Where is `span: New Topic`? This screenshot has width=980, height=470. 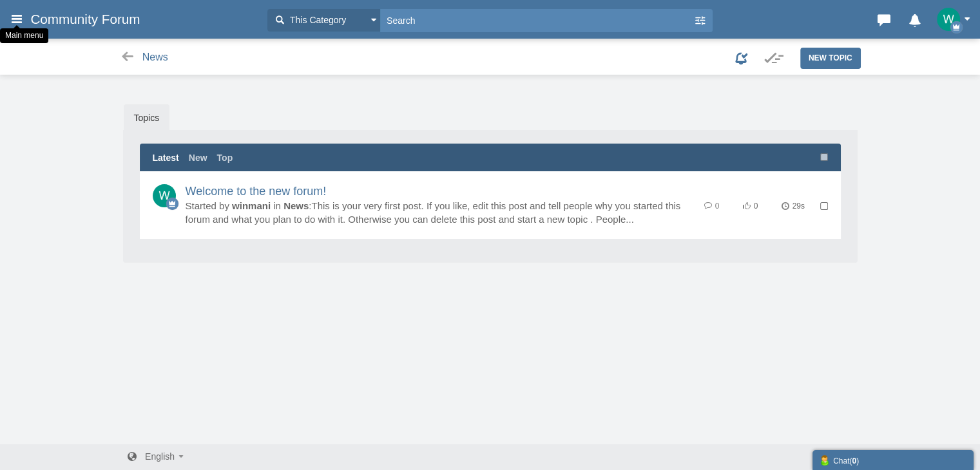
span: New Topic is located at coordinates (831, 58).